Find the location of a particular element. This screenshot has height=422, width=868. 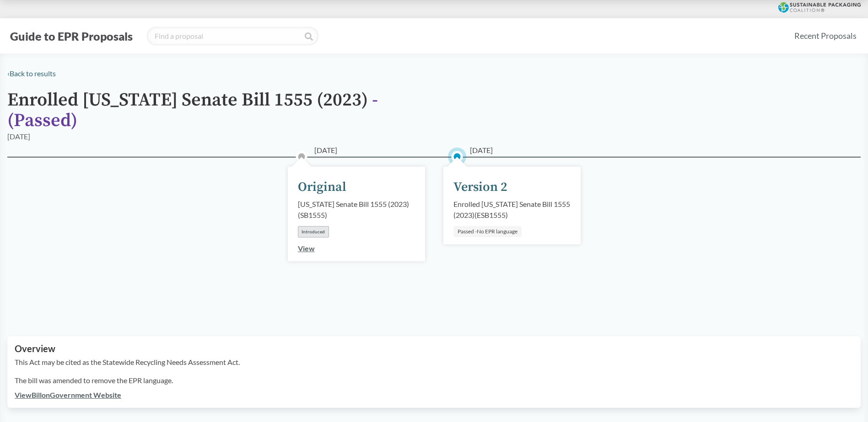

a: View is located at coordinates (306, 248).